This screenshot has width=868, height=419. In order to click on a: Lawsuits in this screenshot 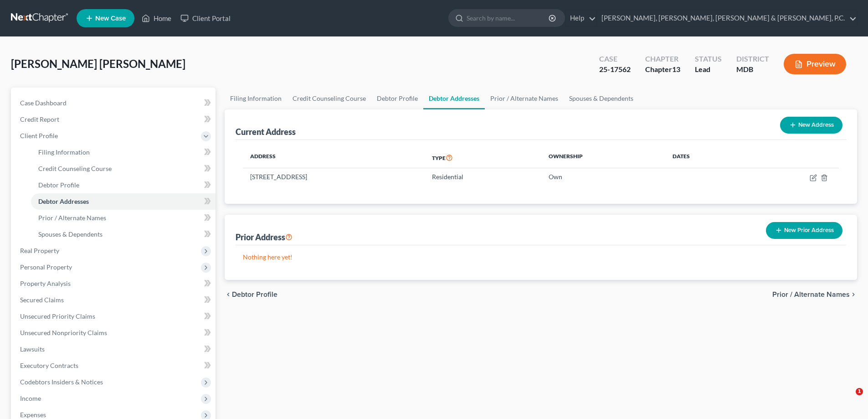, I will do `click(114, 349)`.